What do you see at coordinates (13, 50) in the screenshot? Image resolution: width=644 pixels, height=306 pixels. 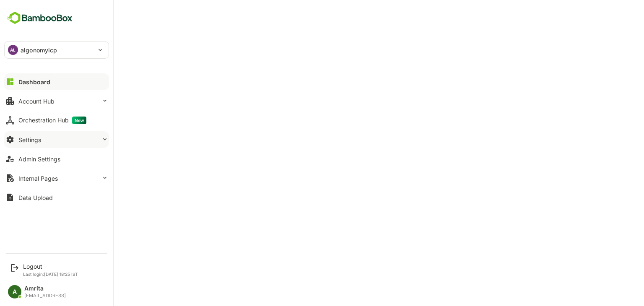 I see `div: AL` at bounding box center [13, 50].